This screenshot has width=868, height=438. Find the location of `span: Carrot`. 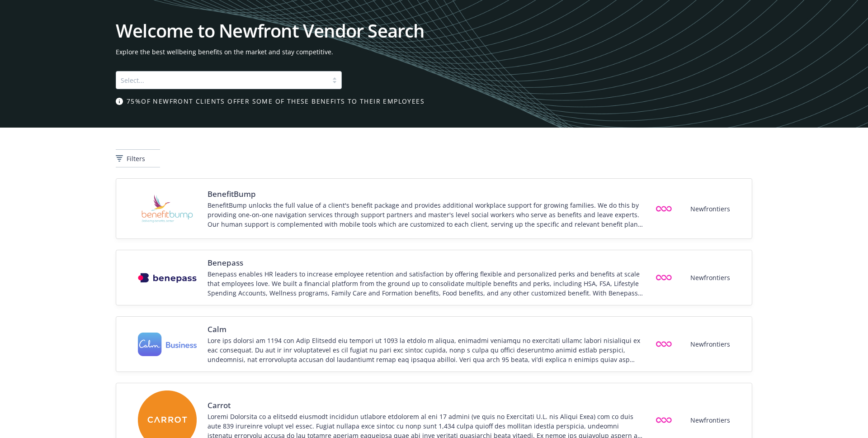

span: Carrot is located at coordinates (425, 405).